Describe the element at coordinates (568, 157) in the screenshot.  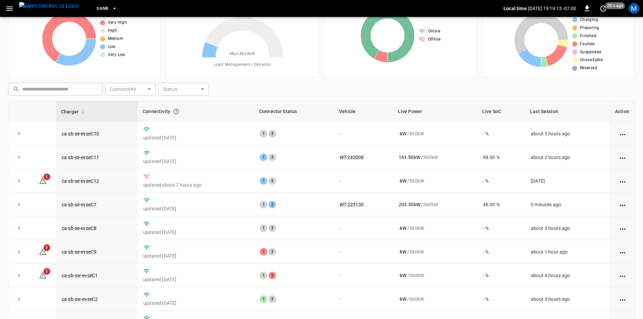
I see `td: about 2 hours ago` at that location.